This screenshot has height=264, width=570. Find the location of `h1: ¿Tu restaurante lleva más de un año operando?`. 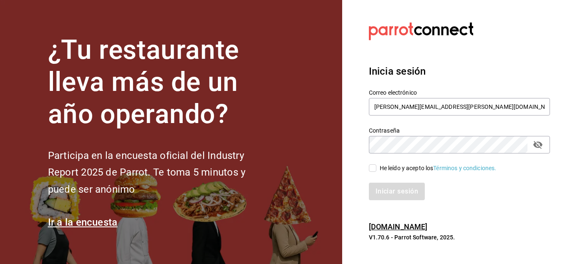

h1: ¿Tu restaurante lleva más de un año operando? is located at coordinates (161, 82).